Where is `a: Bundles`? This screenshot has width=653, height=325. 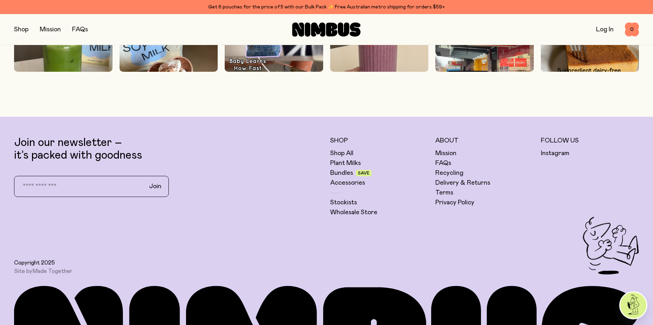 a: Bundles is located at coordinates (342, 173).